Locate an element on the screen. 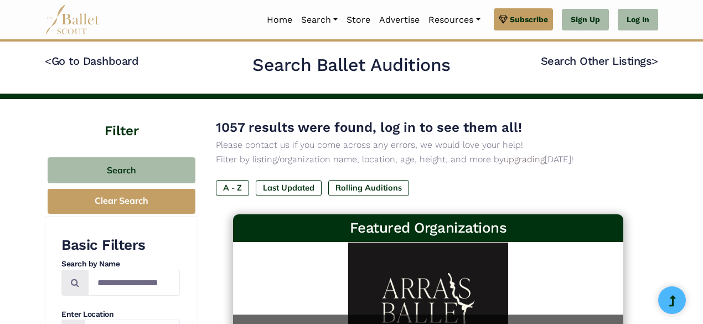 This screenshot has width=703, height=324. a: Resources is located at coordinates (454, 20).